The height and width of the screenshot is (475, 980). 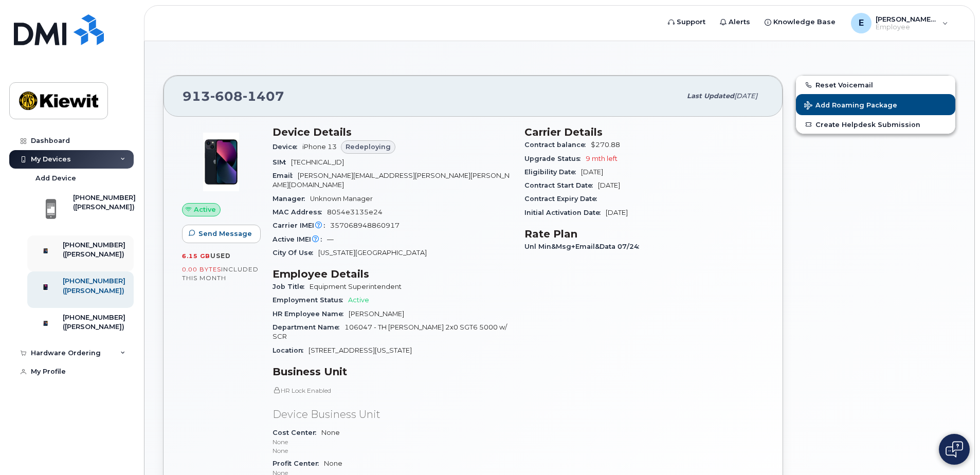 What do you see at coordinates (710, 96) in the screenshot?
I see `span: Last updated` at bounding box center [710, 96].